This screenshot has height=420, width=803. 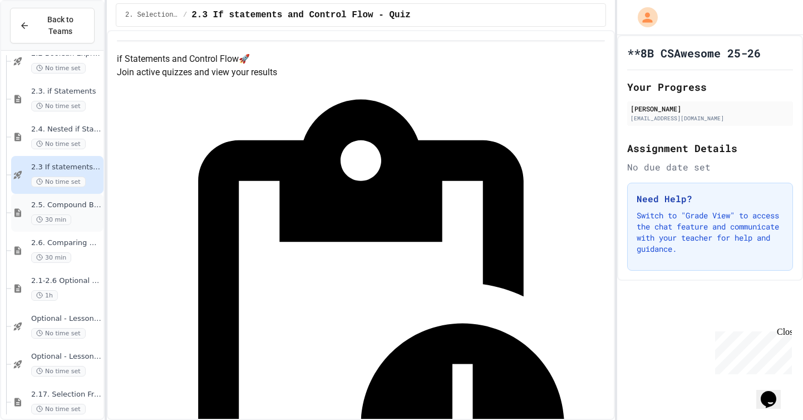 I want to click on span: Back to Teams, so click(x=61, y=26).